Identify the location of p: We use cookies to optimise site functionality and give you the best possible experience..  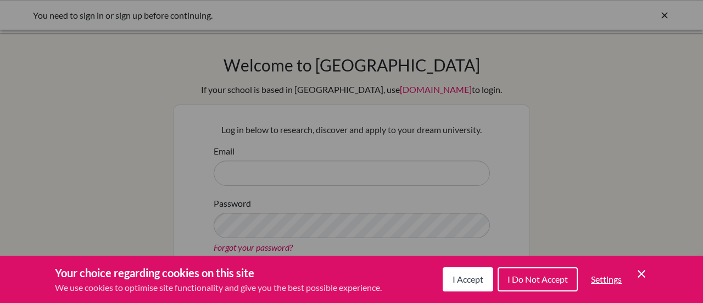
(218, 287).